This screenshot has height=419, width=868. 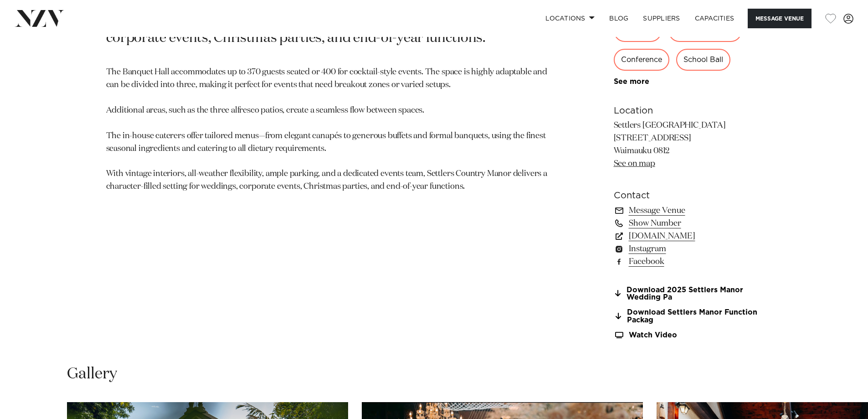 What do you see at coordinates (688, 262) in the screenshot?
I see `a: Facebook` at bounding box center [688, 262].